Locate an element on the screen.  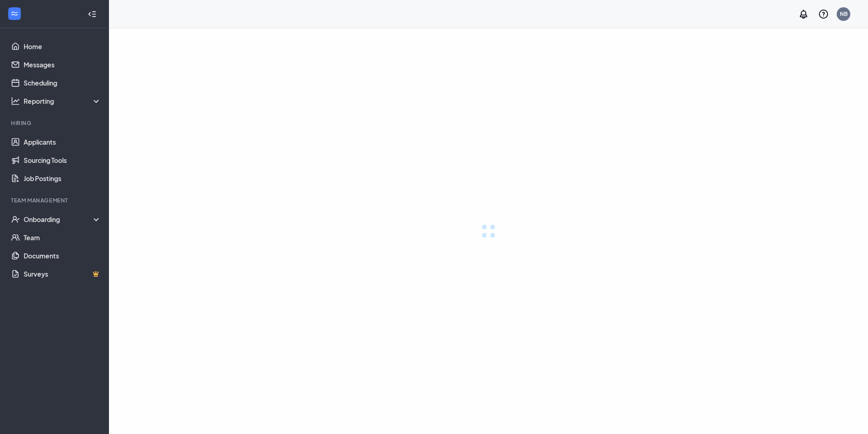
a: Scheduling is located at coordinates (62, 83).